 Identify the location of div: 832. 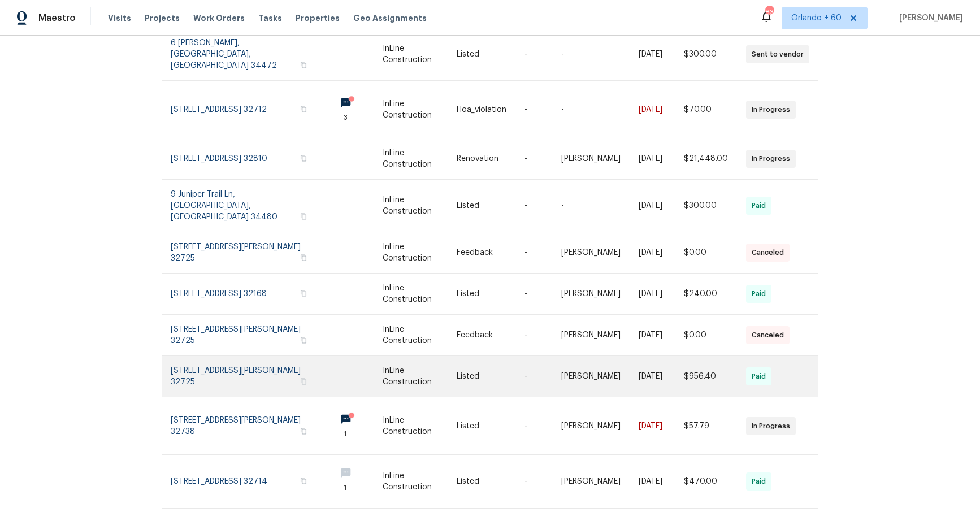
(769, 12).